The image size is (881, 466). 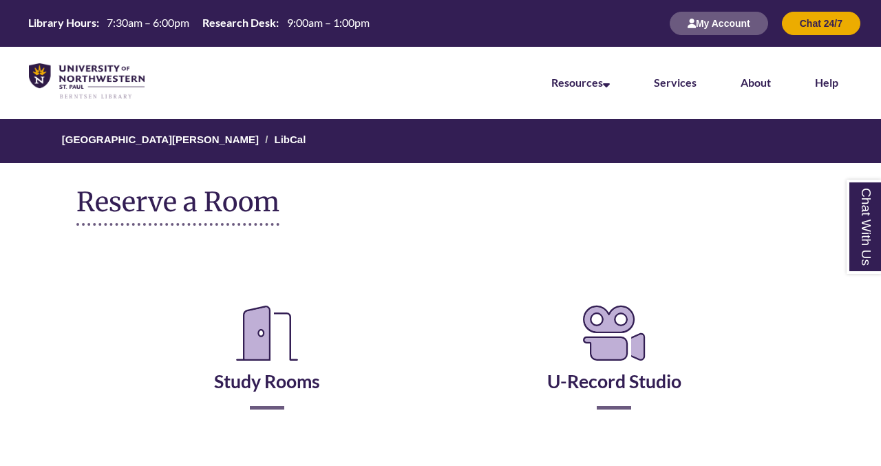 I want to click on a: Study Rooms, so click(x=267, y=364).